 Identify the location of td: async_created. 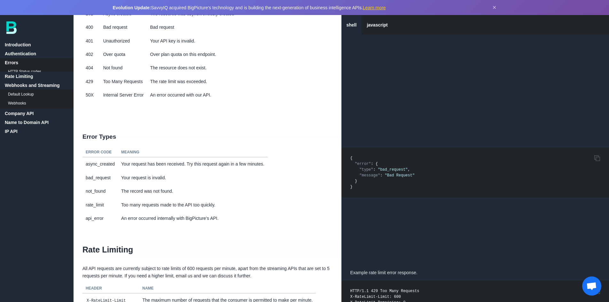
(100, 164).